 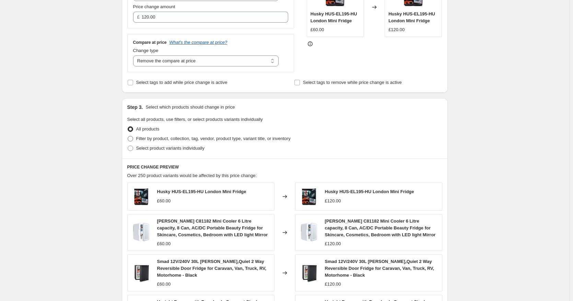 What do you see at coordinates (190, 107) in the screenshot?
I see `p: Select which products should change in price` at bounding box center [190, 107].